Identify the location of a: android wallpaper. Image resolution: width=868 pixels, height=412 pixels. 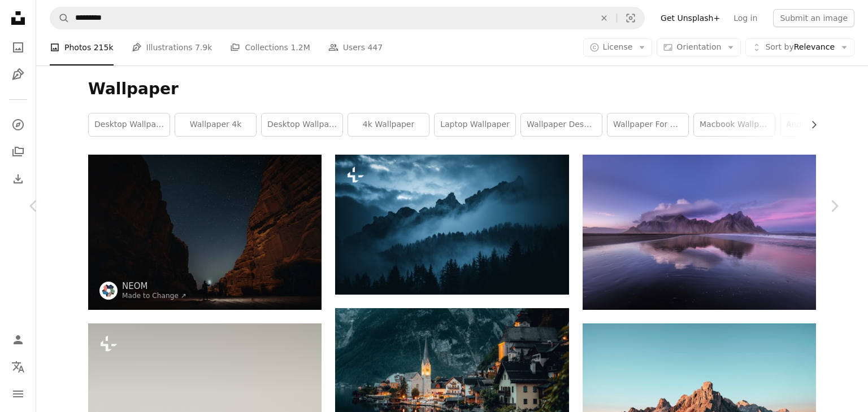
(821, 125).